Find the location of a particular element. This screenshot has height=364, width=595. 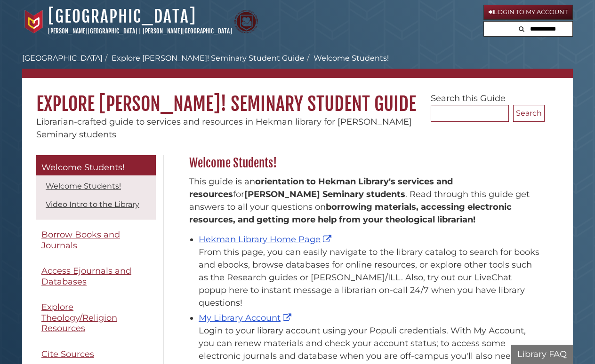

b: borrowing materials, accessing electronic resources, and getting more help from your theological ... is located at coordinates (350, 213).